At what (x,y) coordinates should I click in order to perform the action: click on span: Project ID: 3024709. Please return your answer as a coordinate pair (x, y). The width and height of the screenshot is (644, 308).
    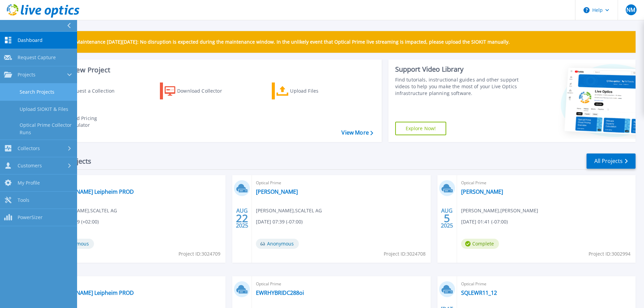
    Looking at the image, I should click on (200, 254).